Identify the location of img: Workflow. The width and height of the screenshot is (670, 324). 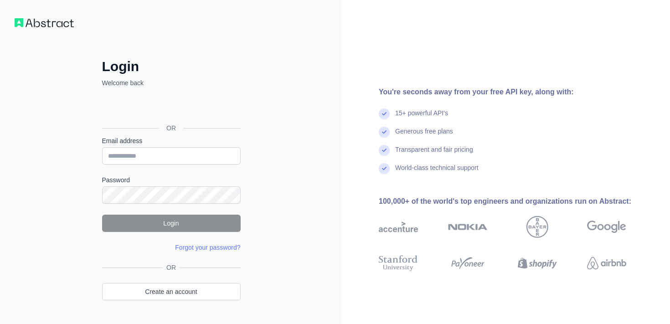
(44, 23).